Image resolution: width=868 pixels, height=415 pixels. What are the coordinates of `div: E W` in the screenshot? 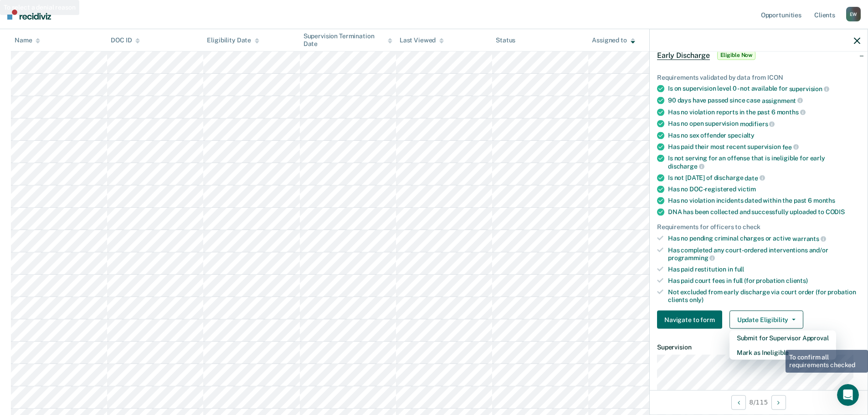 It's located at (853, 14).